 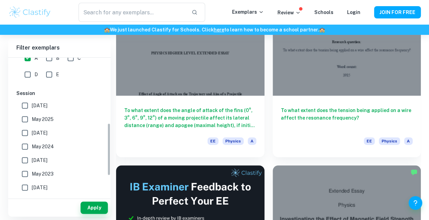 I want to click on a: Schools, so click(x=324, y=12).